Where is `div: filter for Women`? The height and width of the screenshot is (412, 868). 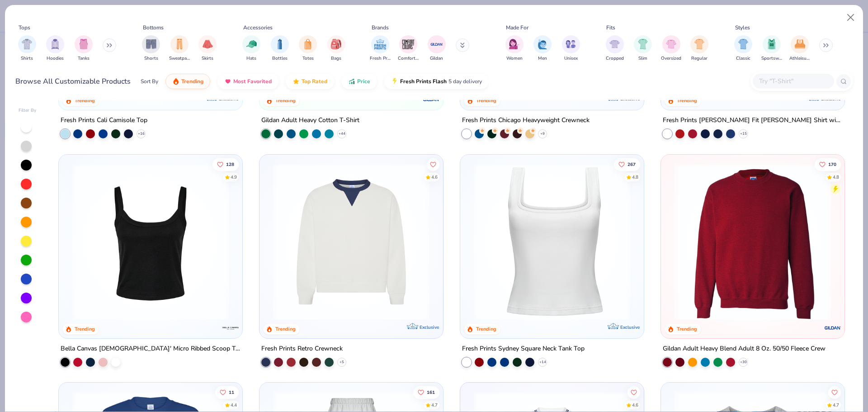 div: filter for Women is located at coordinates (514, 49).